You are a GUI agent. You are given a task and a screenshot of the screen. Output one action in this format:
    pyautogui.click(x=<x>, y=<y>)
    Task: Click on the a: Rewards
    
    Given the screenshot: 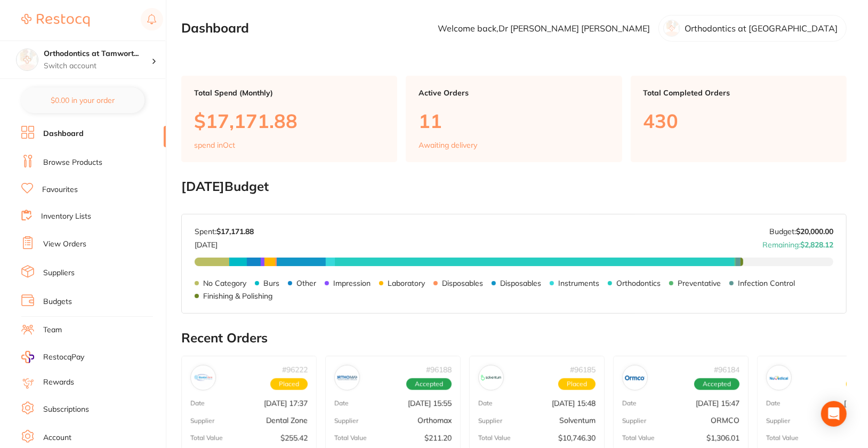 What is the action you would take?
    pyautogui.click(x=58, y=382)
    